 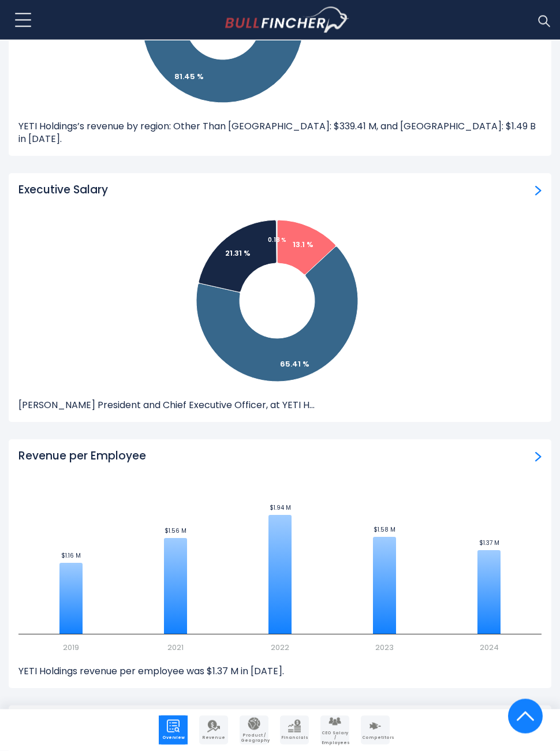 I want to click on text: 2019, so click(x=71, y=647).